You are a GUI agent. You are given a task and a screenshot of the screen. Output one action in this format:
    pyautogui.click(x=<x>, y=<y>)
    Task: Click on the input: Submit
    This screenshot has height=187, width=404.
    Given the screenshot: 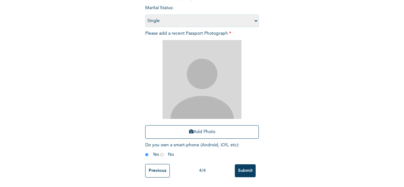 What is the action you would take?
    pyautogui.click(x=245, y=171)
    